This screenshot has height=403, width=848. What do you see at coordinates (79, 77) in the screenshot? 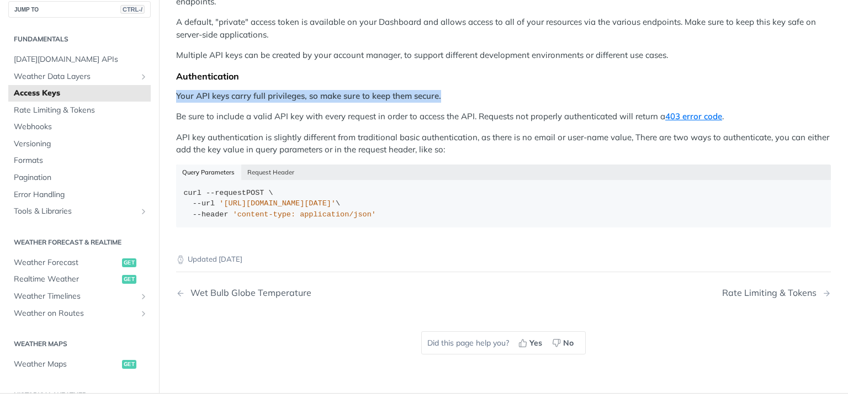
I see `a: Weather Data LayersShow subpages for Weather Data Layers` at bounding box center [79, 77].